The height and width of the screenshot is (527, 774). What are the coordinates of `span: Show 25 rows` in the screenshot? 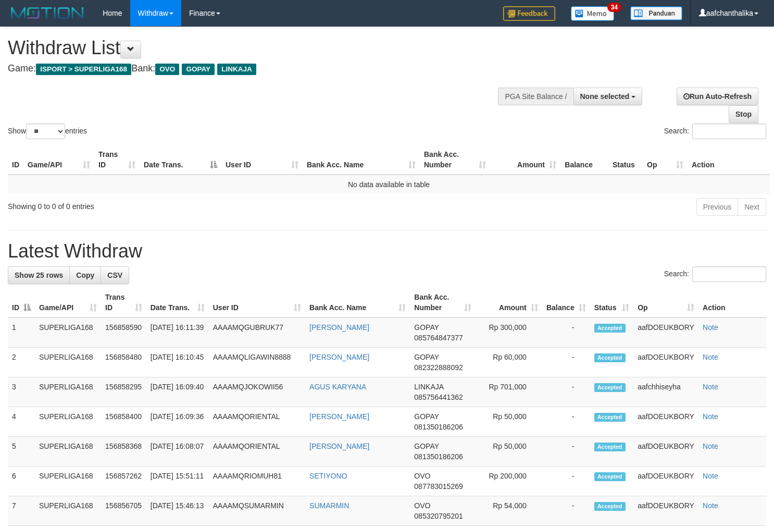 It's located at (39, 275).